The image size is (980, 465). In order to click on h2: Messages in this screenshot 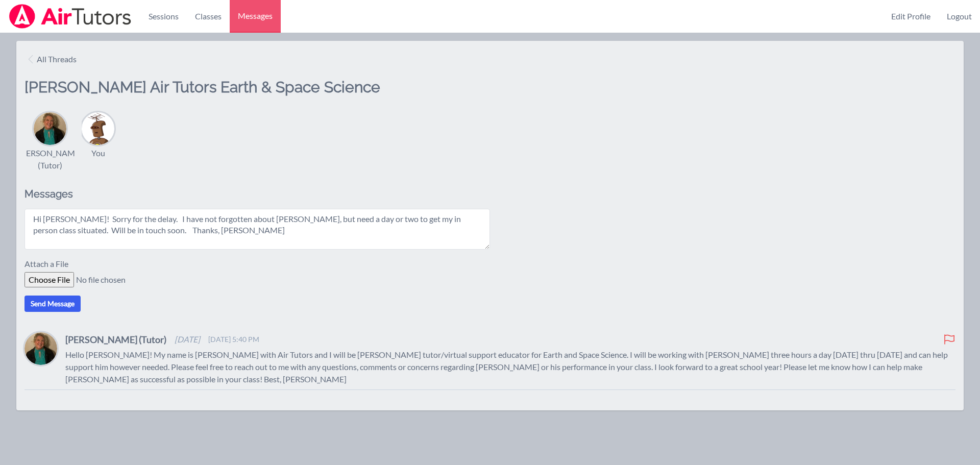, I will do `click(257, 194)`.